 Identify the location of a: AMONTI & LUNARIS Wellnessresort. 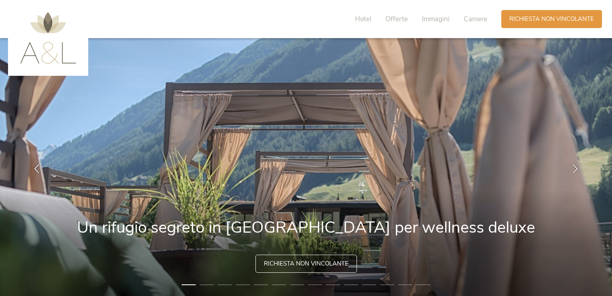
(48, 38).